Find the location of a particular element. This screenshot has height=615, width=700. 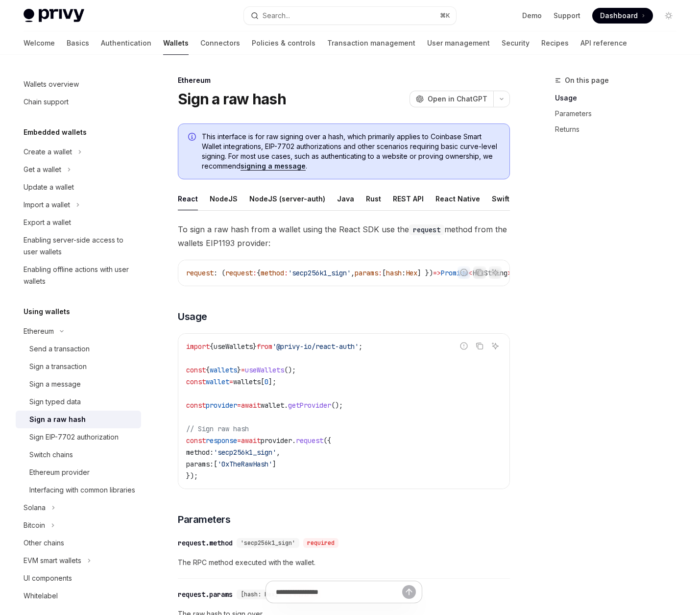

div: Create a wallet is located at coordinates (47, 152).